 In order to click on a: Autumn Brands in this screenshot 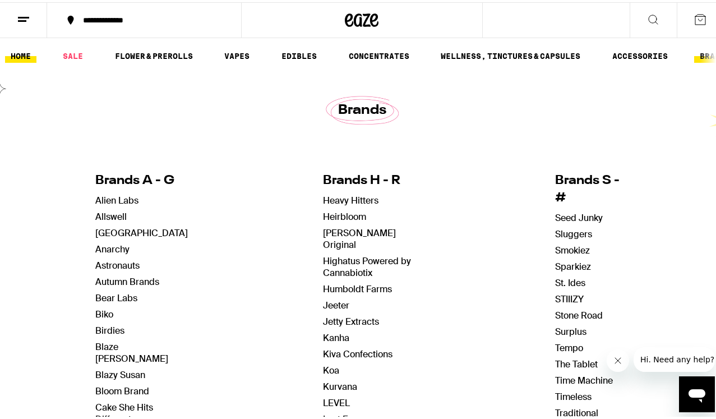, I will do `click(127, 279)`.